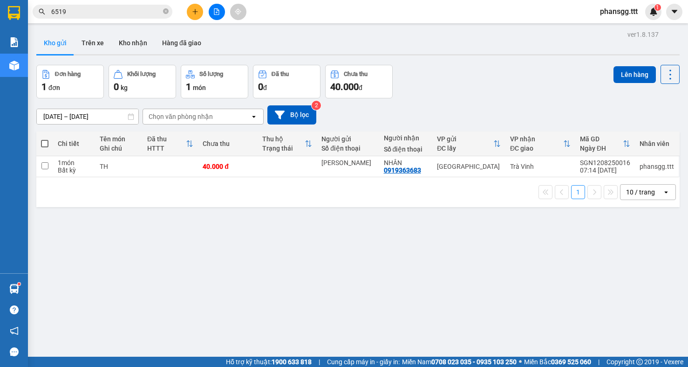 The width and height of the screenshot is (688, 367). I want to click on div: Chi tiết, so click(74, 144).